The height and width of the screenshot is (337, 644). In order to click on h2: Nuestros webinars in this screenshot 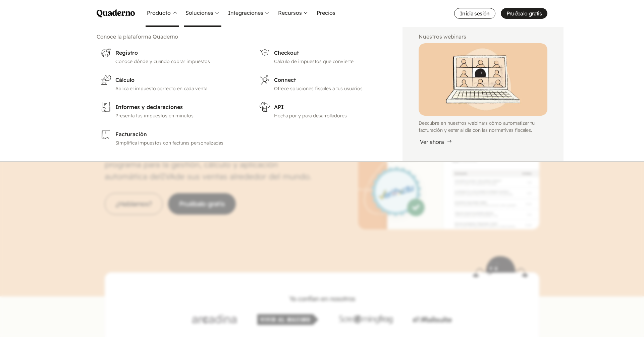, I will do `click(483, 37)`.